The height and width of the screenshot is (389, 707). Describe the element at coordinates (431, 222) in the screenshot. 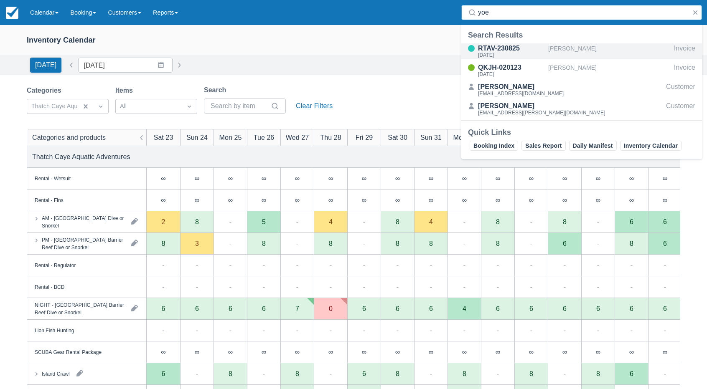

I see `div: 4` at that location.